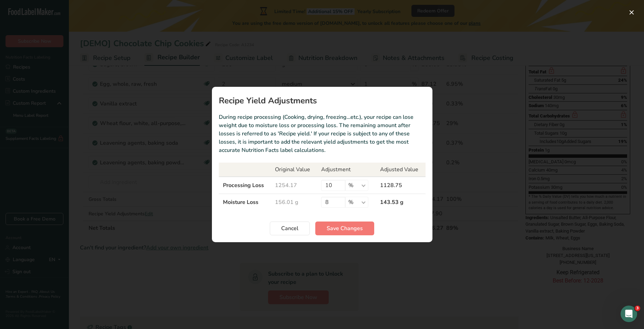 This screenshot has height=329, width=644. I want to click on td: 143.53 g, so click(400, 202).